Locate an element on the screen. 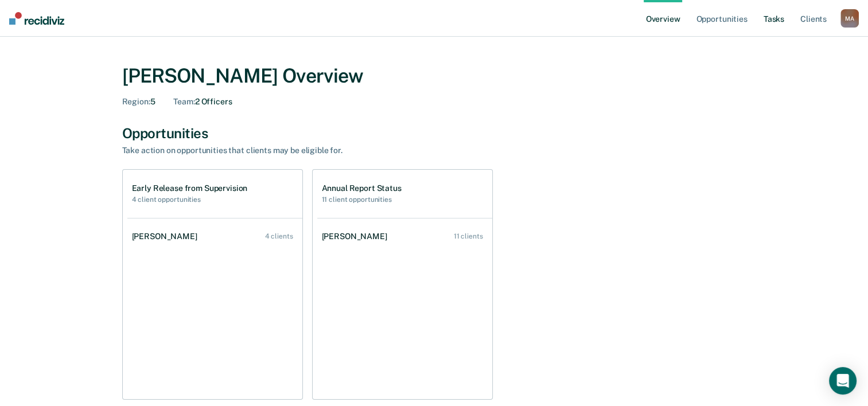  div: Opportunities is located at coordinates (434, 133).